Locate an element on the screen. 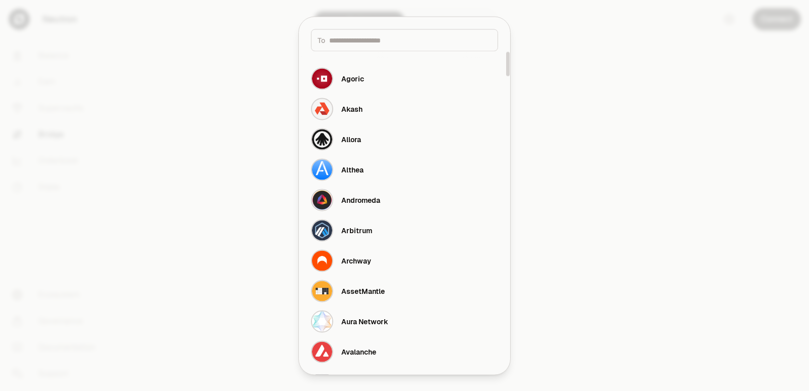 This screenshot has height=391, width=809. div: Althea is located at coordinates (352, 169).